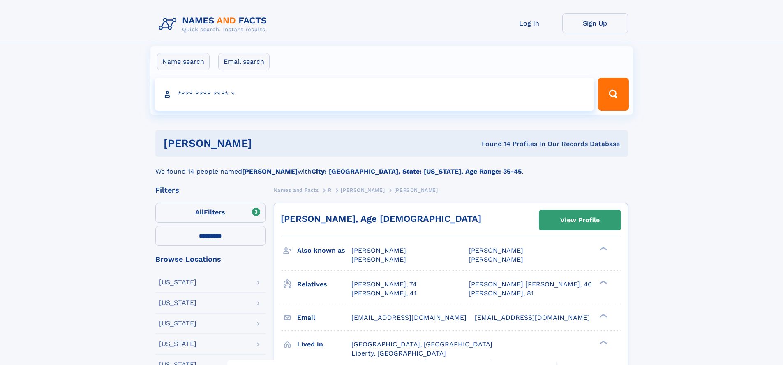 This screenshot has height=365, width=783. Describe the element at coordinates (210, 190) in the screenshot. I see `div: Filters` at that location.